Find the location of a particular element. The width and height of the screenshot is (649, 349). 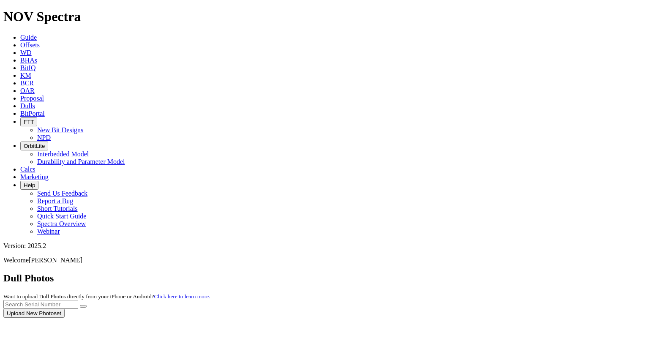

input: Search Serial Number is located at coordinates (41, 304).